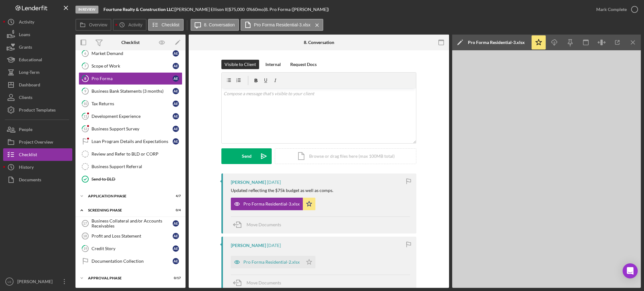 The width and height of the screenshot is (644, 291). What do you see at coordinates (85, 129) in the screenshot?
I see `tspan: 12` at bounding box center [85, 129].